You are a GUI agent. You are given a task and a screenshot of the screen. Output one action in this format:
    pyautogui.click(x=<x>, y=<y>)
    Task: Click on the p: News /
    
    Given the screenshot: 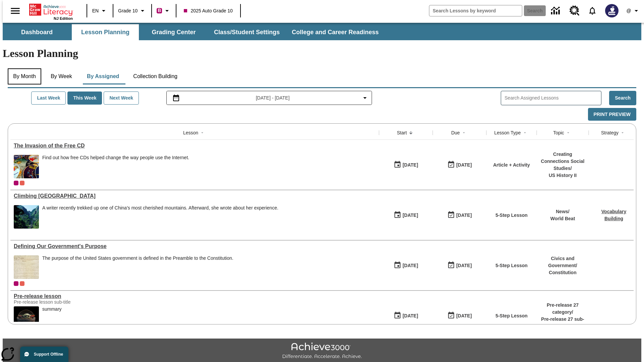 What is the action you would take?
    pyautogui.click(x=563, y=212)
    